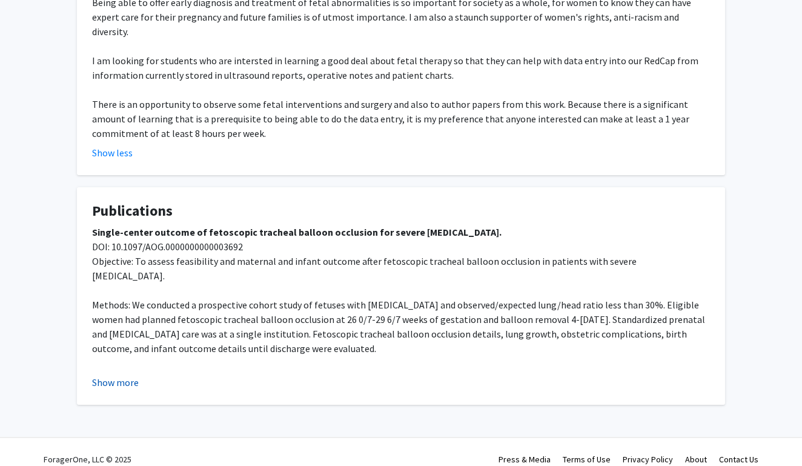 The image size is (802, 466). What do you see at coordinates (738, 459) in the screenshot?
I see `a: Contact Us` at bounding box center [738, 459].